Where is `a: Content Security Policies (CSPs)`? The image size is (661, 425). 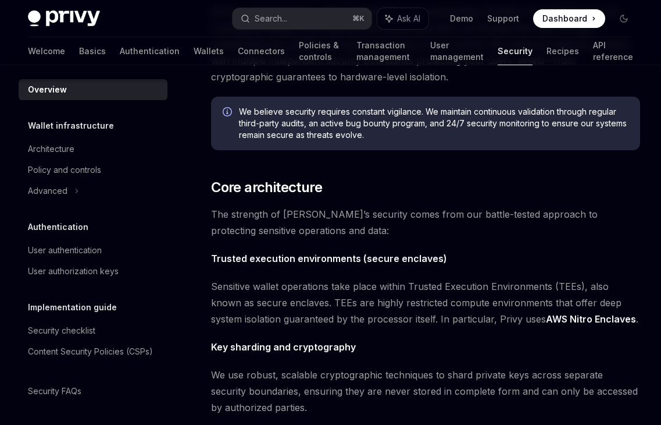
a: Content Security Policies (CSPs) is located at coordinates (93, 351).